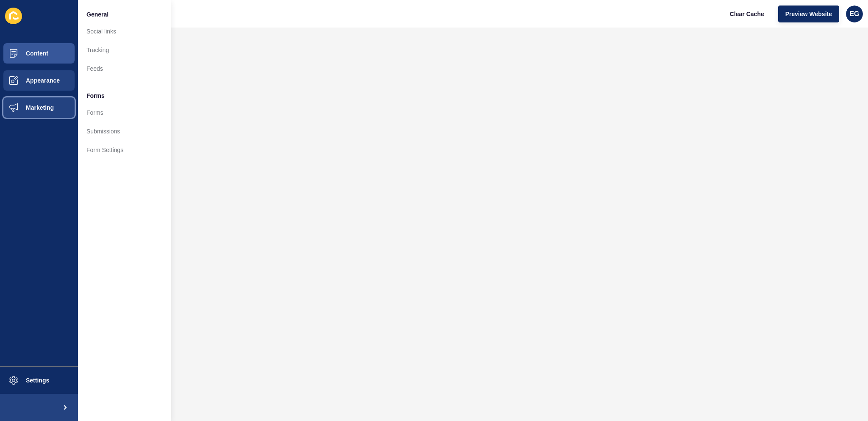 The image size is (868, 421). Describe the element at coordinates (125, 69) in the screenshot. I see `a: Feeds` at that location.